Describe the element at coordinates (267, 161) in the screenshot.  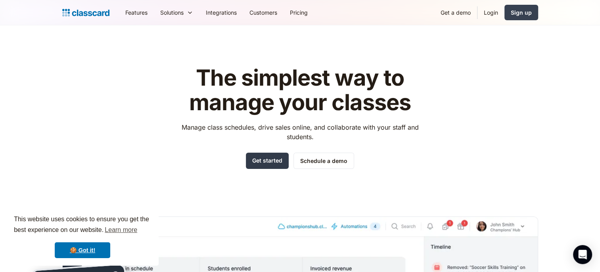
I see `a: Get started` at that location.